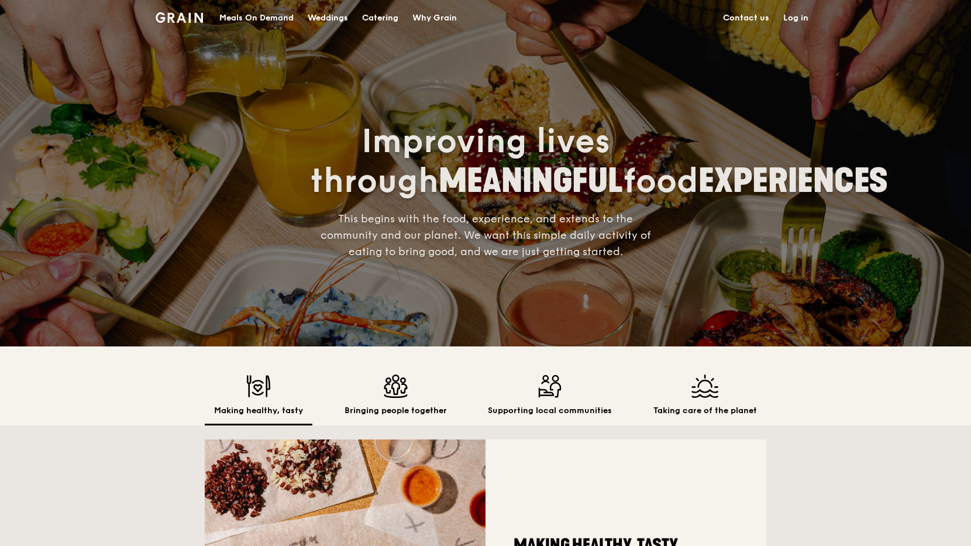 The image size is (971, 546). I want to click on div: Why Grain, so click(435, 18).